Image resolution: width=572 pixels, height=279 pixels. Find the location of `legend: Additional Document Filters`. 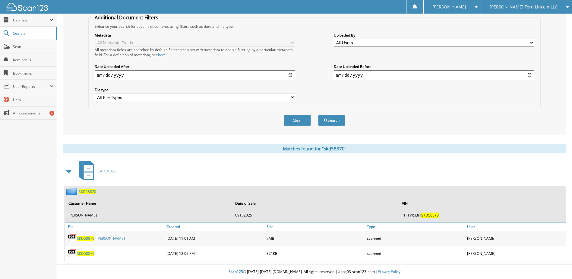

legend: Additional Document Filters is located at coordinates (126, 17).